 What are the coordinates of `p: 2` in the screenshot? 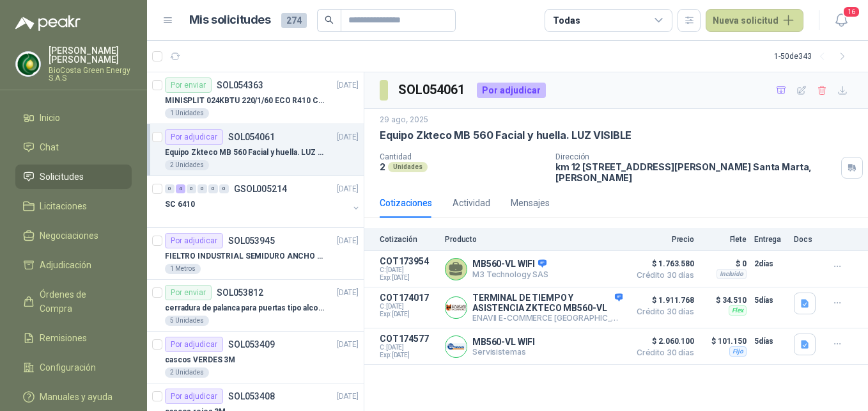 It's located at (382, 166).